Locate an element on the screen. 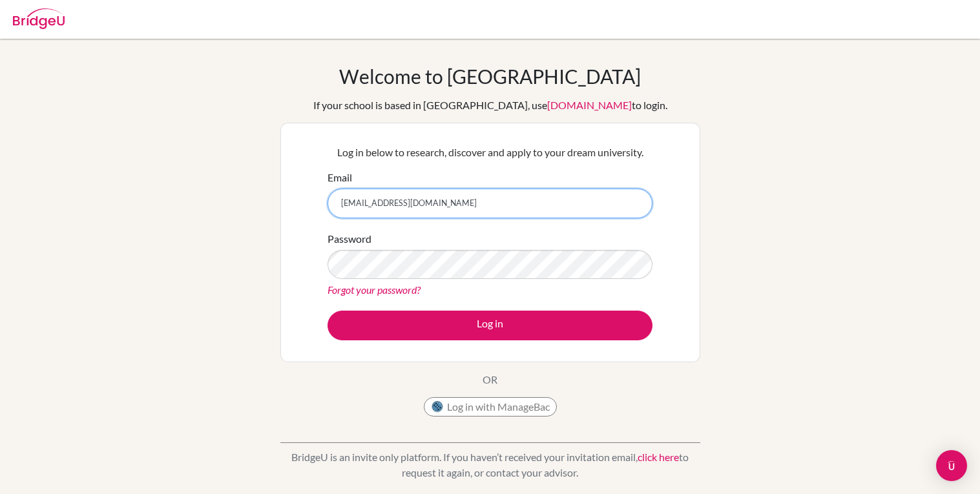  a: click here is located at coordinates (659, 456).